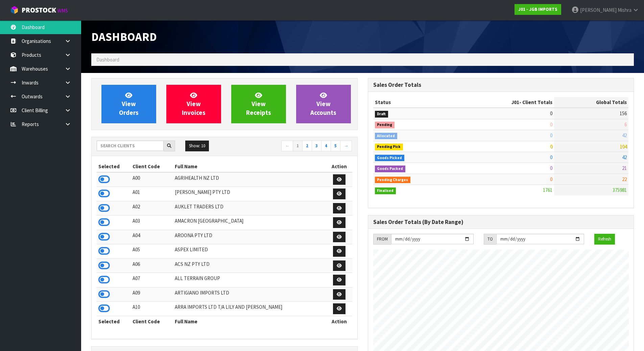 This screenshot has width=644, height=351. I want to click on td: A03, so click(152, 223).